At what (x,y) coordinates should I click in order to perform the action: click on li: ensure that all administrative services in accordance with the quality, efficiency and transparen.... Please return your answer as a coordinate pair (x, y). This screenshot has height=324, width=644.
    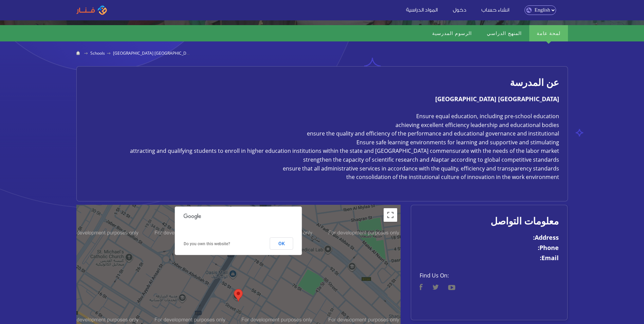
    Looking at the image, I should click on (322, 169).